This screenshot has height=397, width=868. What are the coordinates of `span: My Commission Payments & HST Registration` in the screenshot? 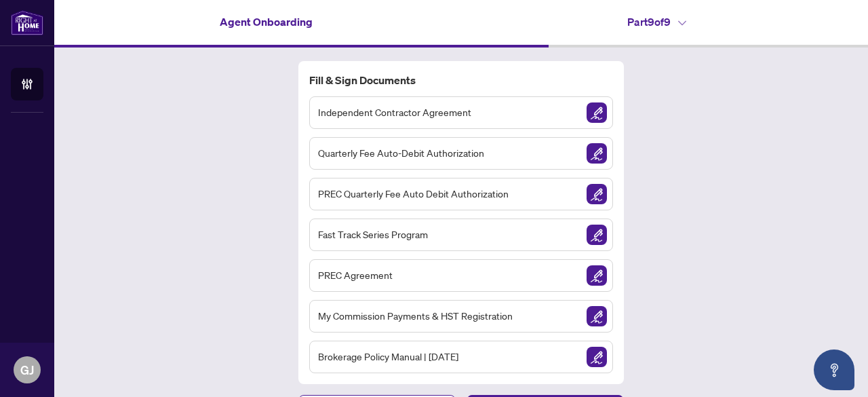 It's located at (415, 316).